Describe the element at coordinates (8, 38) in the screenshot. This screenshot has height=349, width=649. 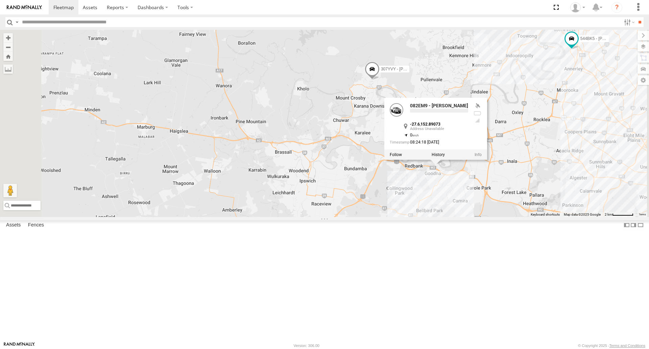
I see `button: Zoom in` at that location.